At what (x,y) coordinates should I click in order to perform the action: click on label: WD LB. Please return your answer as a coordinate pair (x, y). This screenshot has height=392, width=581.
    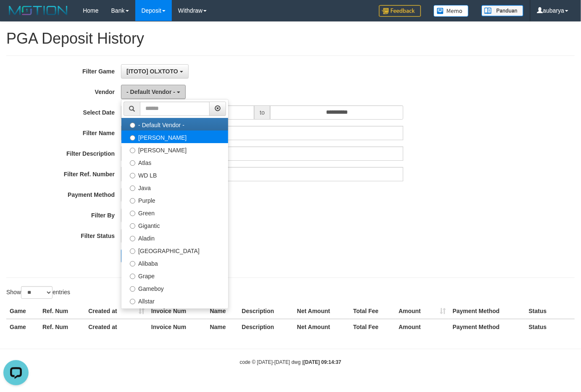
    Looking at the image, I should click on (175, 175).